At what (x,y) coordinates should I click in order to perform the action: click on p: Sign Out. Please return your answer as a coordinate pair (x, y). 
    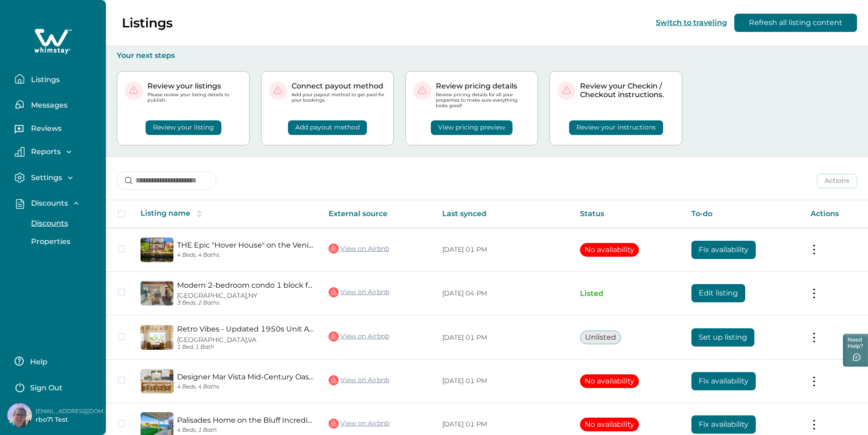
    Looking at the image, I should click on (46, 388).